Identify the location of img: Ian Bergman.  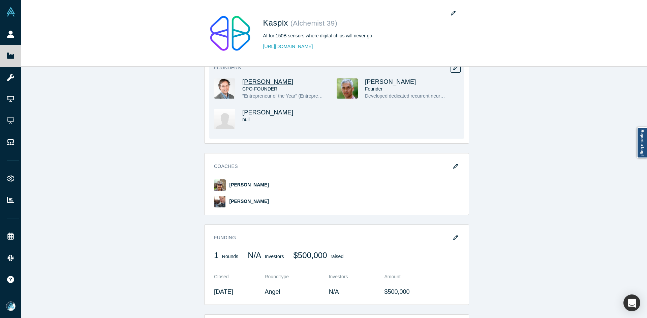
(220, 185).